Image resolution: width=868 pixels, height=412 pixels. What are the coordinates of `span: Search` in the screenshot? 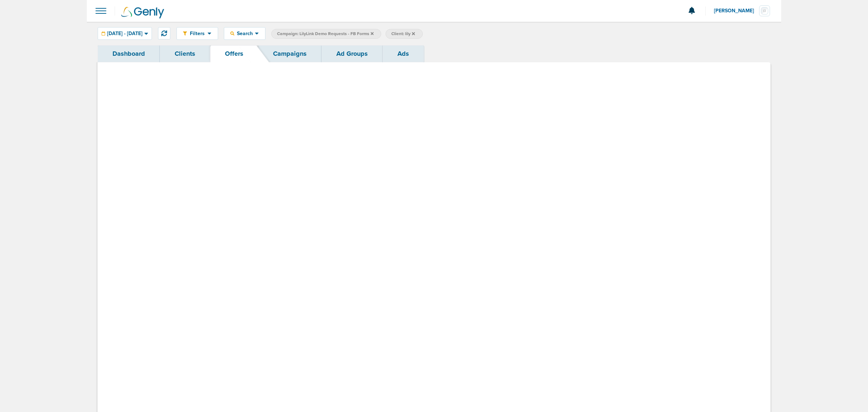 It's located at (244, 34).